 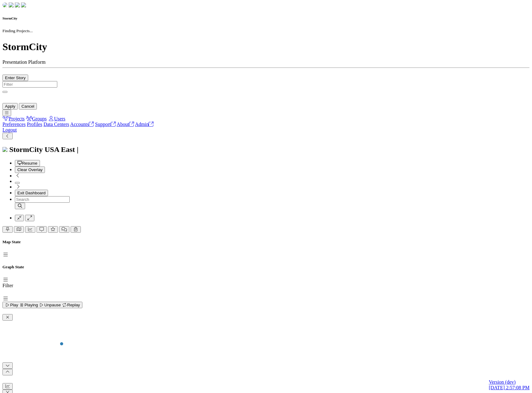 I want to click on span: Unpause, so click(x=50, y=305).